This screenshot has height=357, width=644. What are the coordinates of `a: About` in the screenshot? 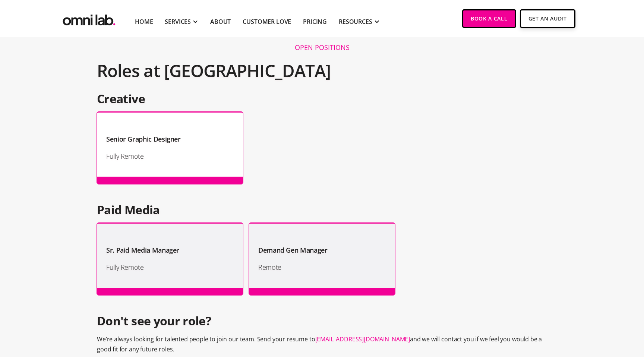 It's located at (221, 22).